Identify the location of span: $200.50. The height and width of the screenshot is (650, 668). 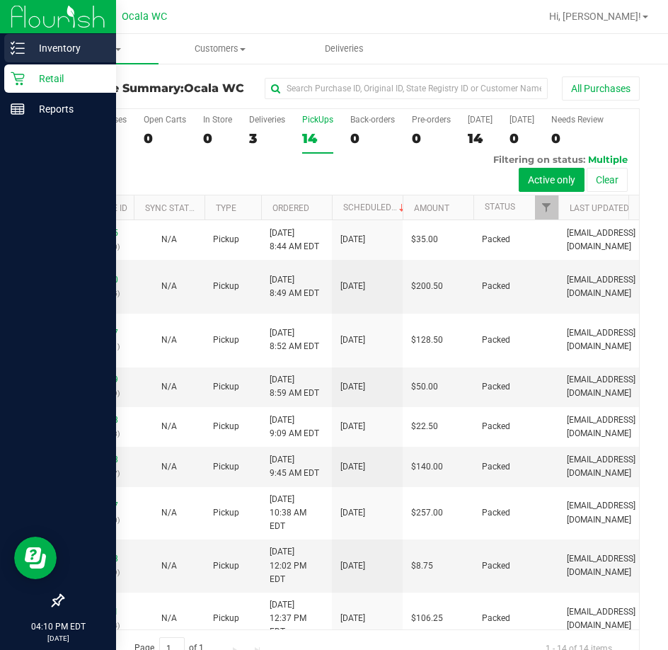
(427, 286).